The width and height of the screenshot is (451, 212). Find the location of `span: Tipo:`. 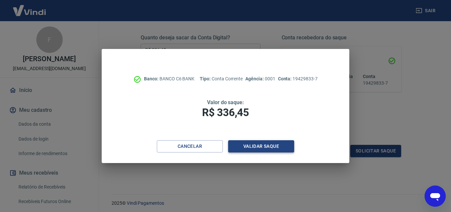

span: Tipo: is located at coordinates (206, 79).